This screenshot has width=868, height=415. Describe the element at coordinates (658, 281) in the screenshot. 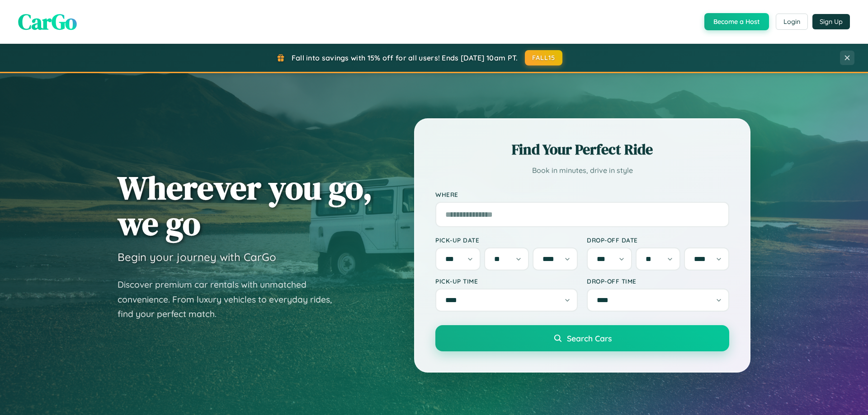

I see `label: Drop-off Time` at that location.